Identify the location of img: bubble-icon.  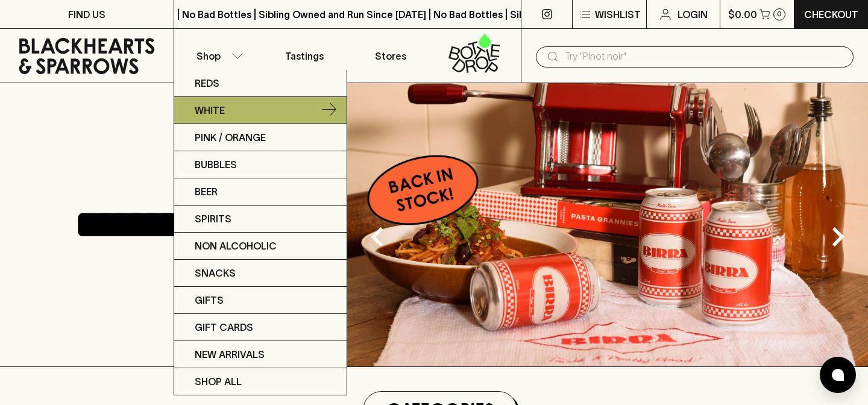
(838, 375).